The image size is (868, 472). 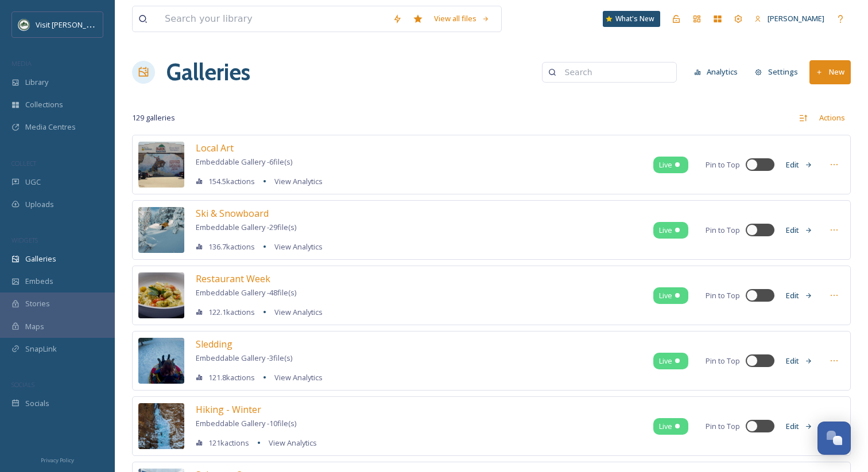 I want to click on span: Media Centres, so click(x=51, y=127).